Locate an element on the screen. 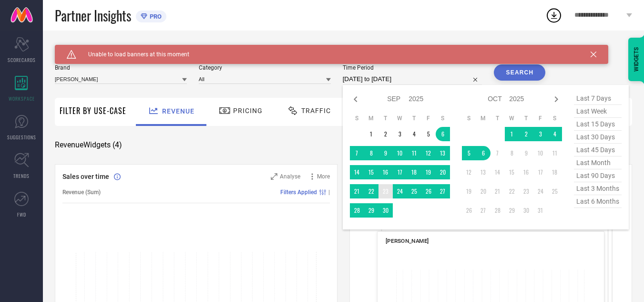 The image size is (644, 302). td: Thu Sep 25 2025 is located at coordinates (414, 191).